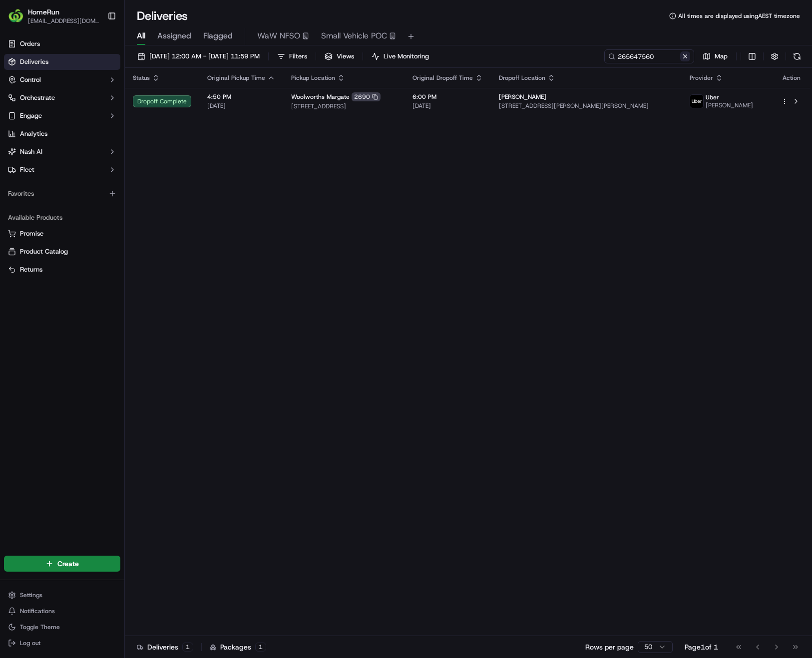 The width and height of the screenshot is (812, 658). I want to click on span: Dropoff Location, so click(521, 78).